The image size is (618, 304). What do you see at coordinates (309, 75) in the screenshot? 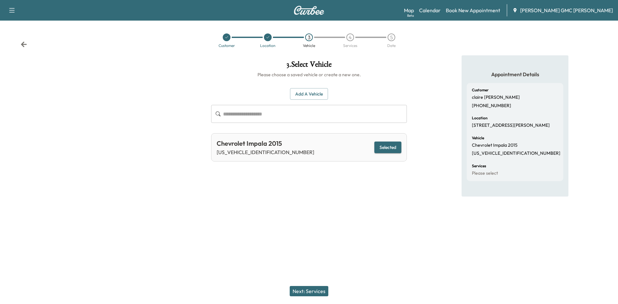
I see `h6: Please choose a saved vehicle or create a new one.` at bounding box center [309, 75].